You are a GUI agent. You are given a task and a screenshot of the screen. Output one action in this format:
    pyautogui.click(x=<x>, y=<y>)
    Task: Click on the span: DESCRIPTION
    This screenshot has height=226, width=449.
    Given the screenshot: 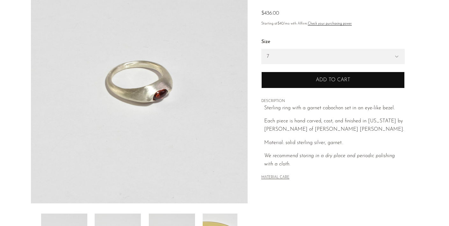 What is the action you would take?
    pyautogui.click(x=333, y=101)
    